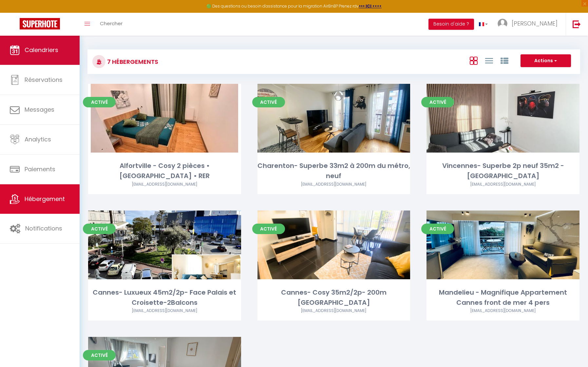  I want to click on span: Réservations, so click(44, 80).